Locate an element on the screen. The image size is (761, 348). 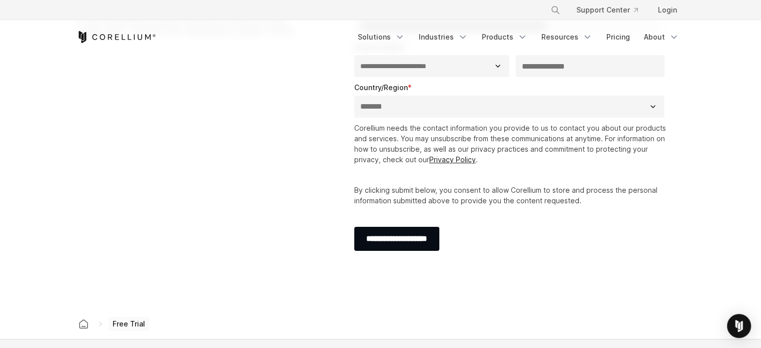
span: Free Trial is located at coordinates (129, 324).